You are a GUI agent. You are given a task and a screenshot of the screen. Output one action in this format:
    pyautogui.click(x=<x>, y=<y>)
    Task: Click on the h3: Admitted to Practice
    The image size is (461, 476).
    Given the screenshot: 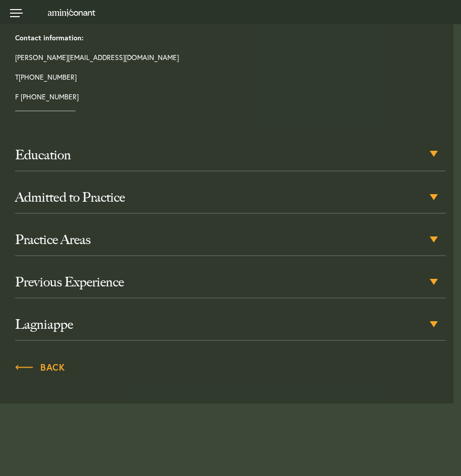 What is the action you would take?
    pyautogui.click(x=230, y=197)
    